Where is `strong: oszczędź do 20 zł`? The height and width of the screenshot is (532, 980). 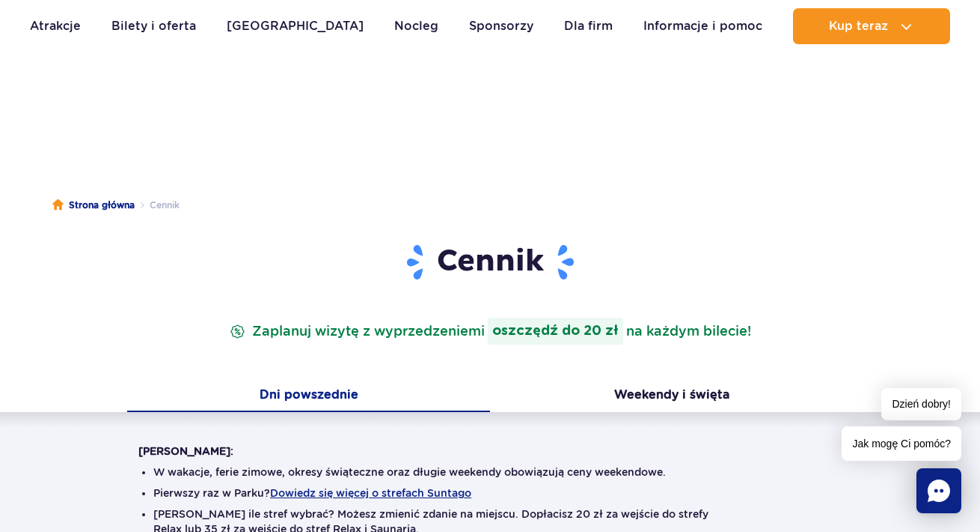 strong: oszczędź do 20 zł is located at coordinates (556, 331).